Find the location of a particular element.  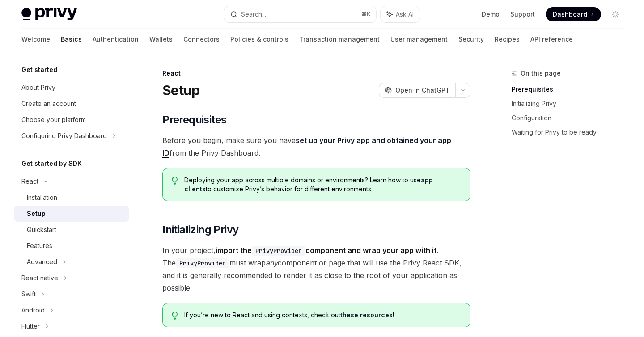

a: Create an account is located at coordinates (72, 104).